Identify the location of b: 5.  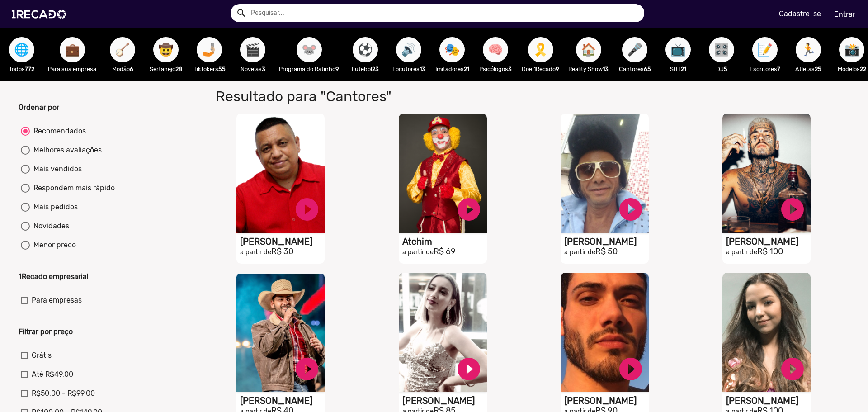
(726, 69).